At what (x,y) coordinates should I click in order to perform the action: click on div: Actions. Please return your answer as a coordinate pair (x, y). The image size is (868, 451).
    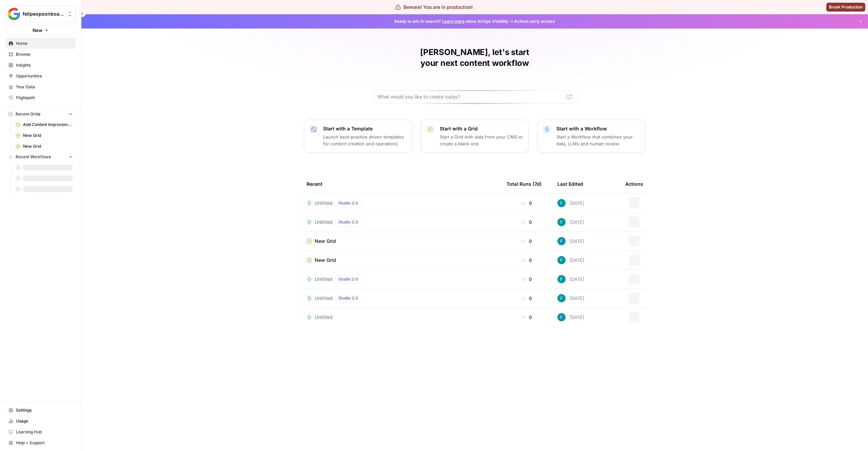
    Looking at the image, I should click on (634, 183).